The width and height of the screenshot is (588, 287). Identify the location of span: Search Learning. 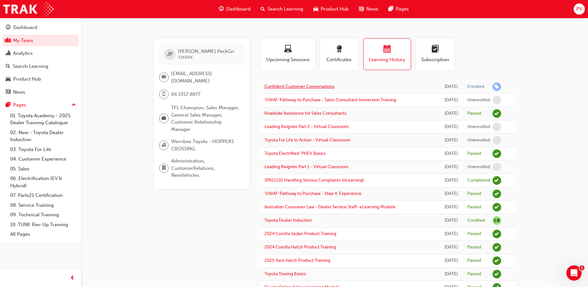
(285, 9).